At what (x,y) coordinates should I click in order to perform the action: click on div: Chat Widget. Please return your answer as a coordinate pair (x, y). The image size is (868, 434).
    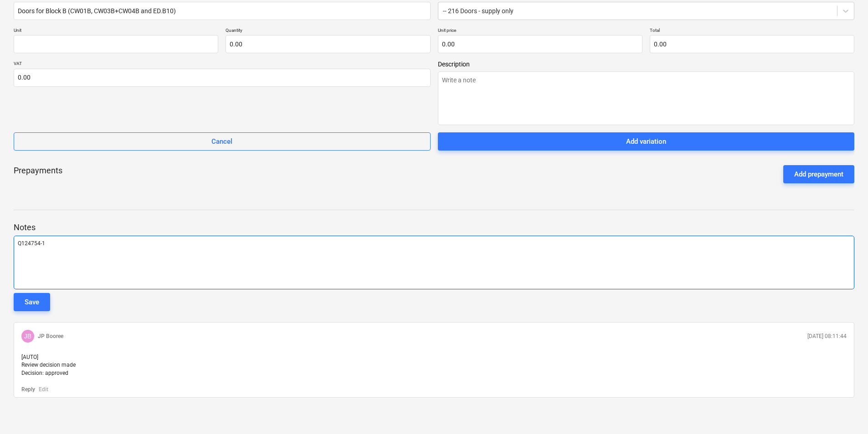
    Looking at the image, I should click on (845, 412).